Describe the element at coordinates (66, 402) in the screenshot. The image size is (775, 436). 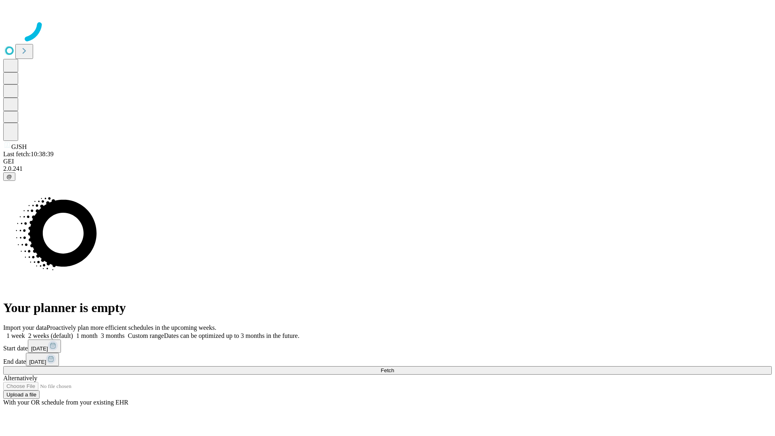
I see `span: With your OR schedule from your existing EHR` at that location.